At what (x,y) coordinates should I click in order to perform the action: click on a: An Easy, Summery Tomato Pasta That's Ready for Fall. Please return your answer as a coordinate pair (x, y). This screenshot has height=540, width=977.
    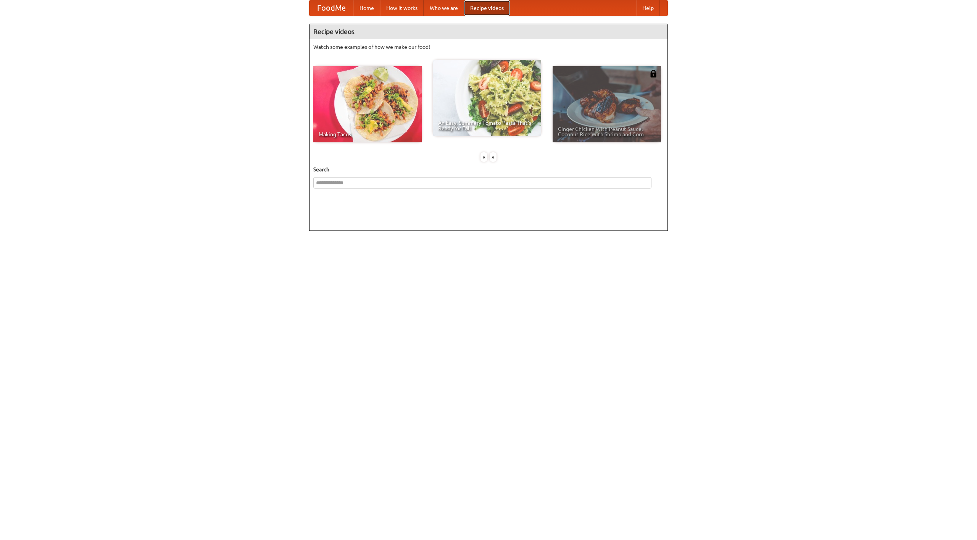
    Looking at the image, I should click on (487, 98).